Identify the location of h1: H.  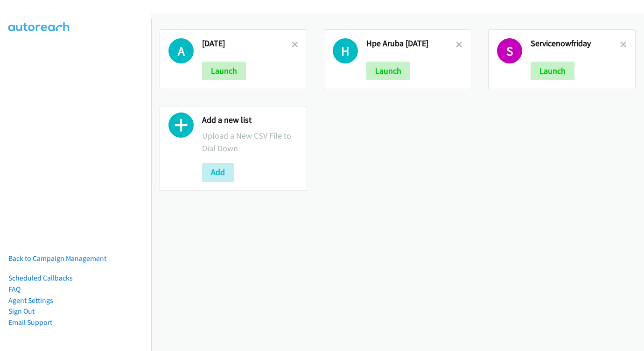
(345, 51).